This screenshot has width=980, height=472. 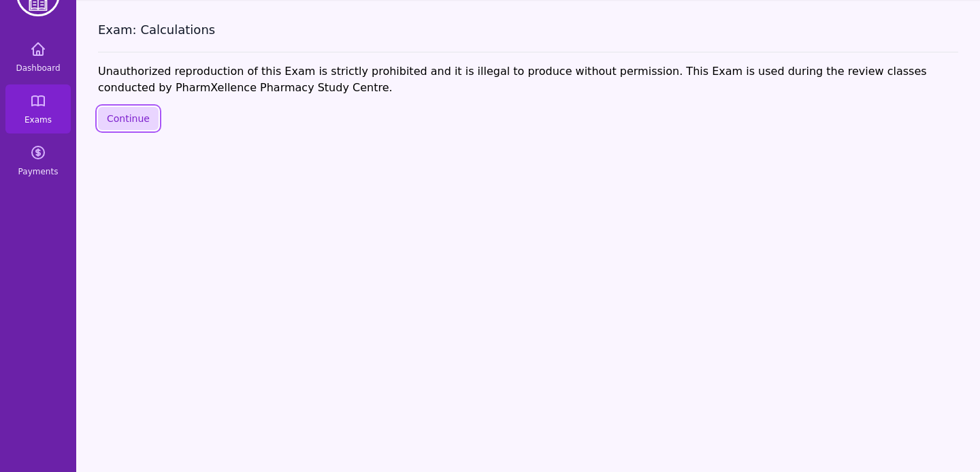 What do you see at coordinates (528, 30) in the screenshot?
I see `h3: Exam: Calculations` at bounding box center [528, 30].